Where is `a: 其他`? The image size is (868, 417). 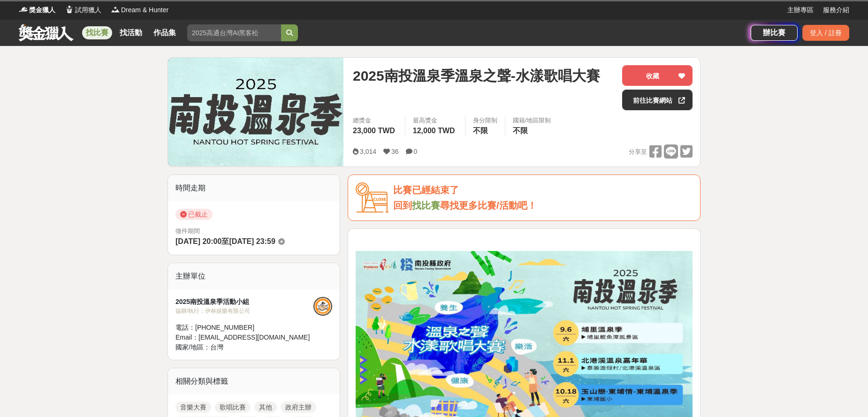
a: 其他 is located at coordinates (265, 407).